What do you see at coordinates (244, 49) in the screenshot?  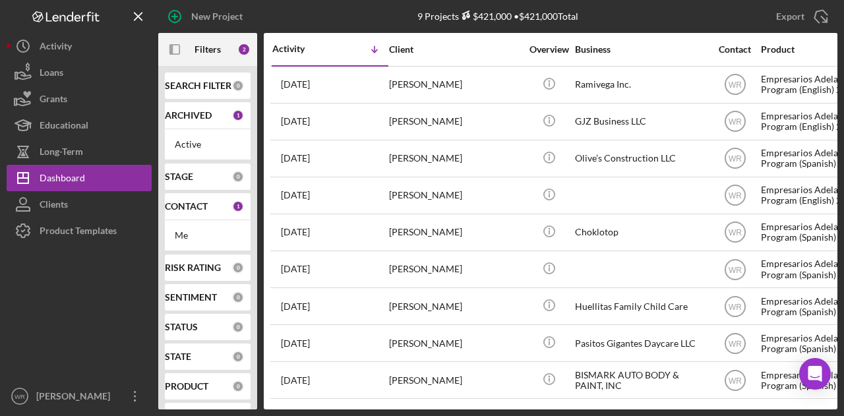 I see `div: 2` at bounding box center [244, 49].